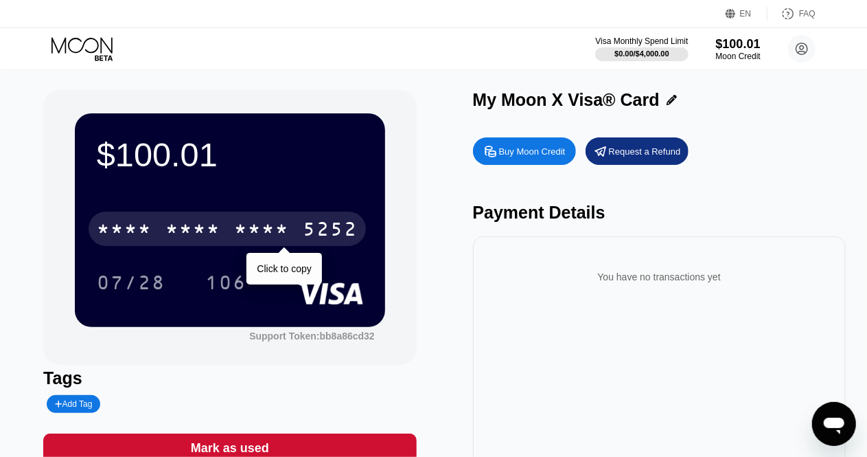  Describe the element at coordinates (659, 212) in the screenshot. I see `div: Payment Details` at that location.